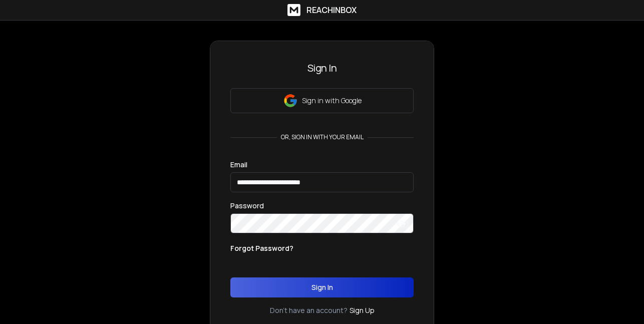 The height and width of the screenshot is (324, 644). I want to click on h3: Sign In, so click(322, 68).